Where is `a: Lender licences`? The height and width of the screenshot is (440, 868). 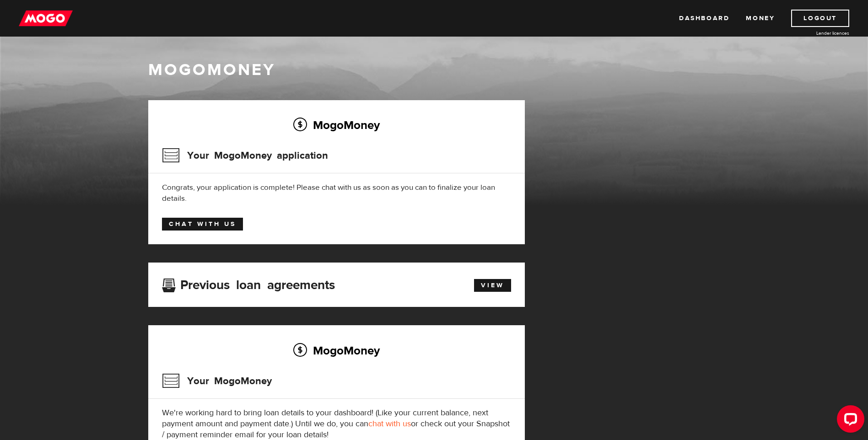 a: Lender licences is located at coordinates (815, 33).